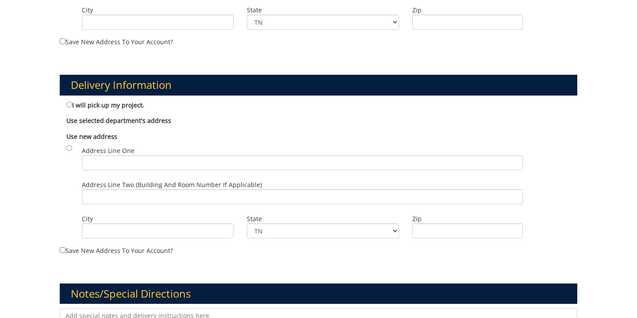 The width and height of the screenshot is (637, 318). What do you see at coordinates (318, 294) in the screenshot?
I see `h3: Notes/Special Directions` at bounding box center [318, 294].